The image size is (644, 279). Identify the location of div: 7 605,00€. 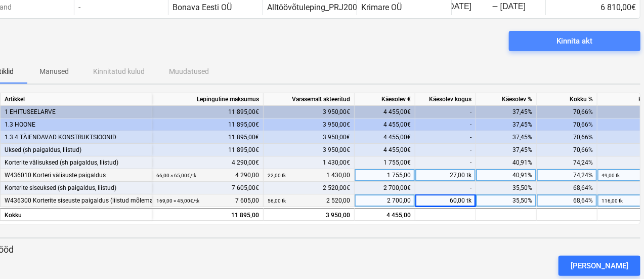
(208, 187).